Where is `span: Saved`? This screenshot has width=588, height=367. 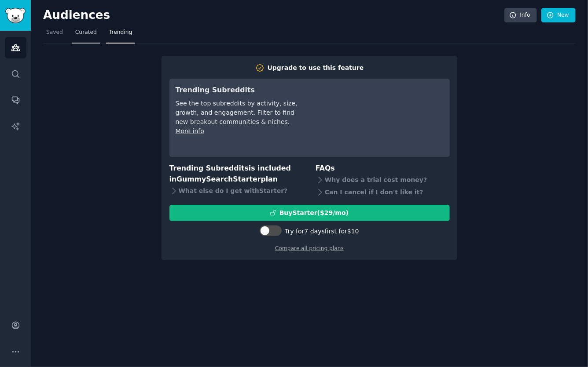
span: Saved is located at coordinates (54, 33).